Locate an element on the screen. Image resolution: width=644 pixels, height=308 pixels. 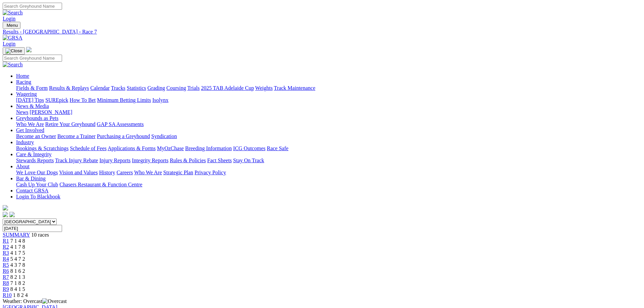
a: Care & Integrity is located at coordinates (34, 154).